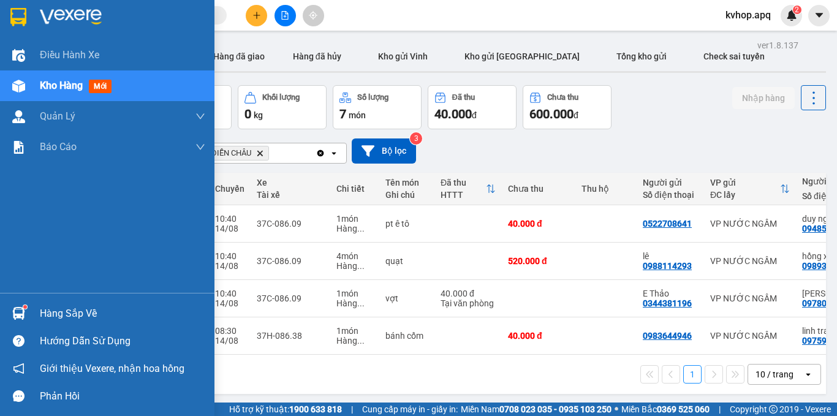 This screenshot has width=837, height=416. What do you see at coordinates (69, 55) in the screenshot?
I see `span: Điều hành xe` at bounding box center [69, 55].